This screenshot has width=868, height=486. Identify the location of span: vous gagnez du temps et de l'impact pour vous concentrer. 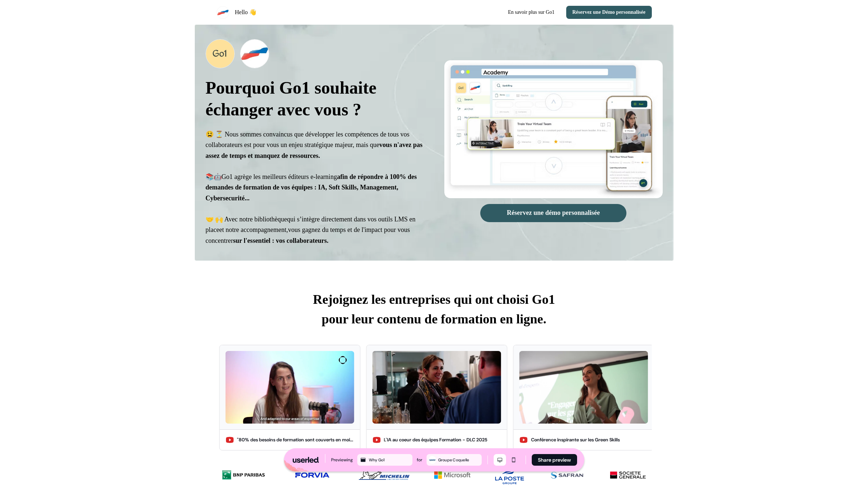
(308, 235).